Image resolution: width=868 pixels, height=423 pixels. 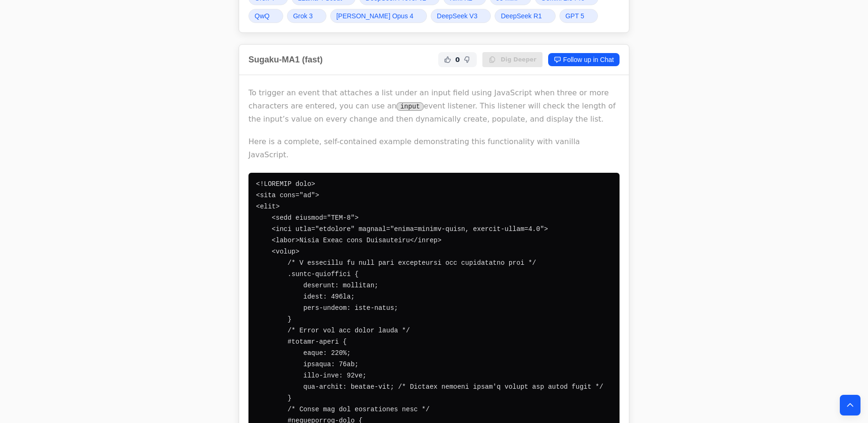 I want to click on button: Helpful, so click(x=448, y=60).